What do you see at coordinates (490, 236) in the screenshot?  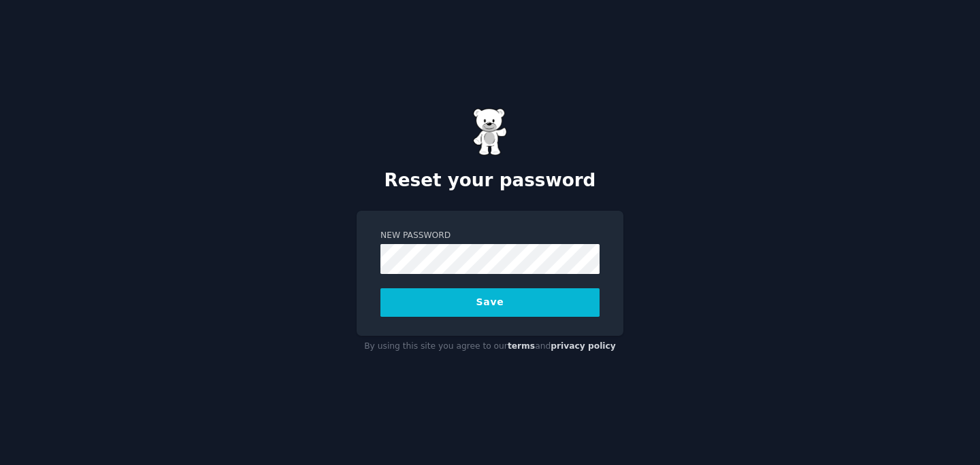 I see `label: New Password` at bounding box center [490, 236].